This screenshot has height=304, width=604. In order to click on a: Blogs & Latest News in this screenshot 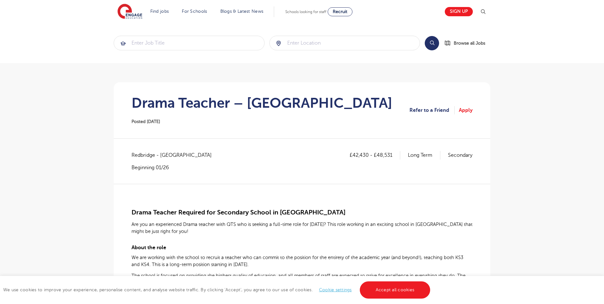, I will do `click(242, 11)`.